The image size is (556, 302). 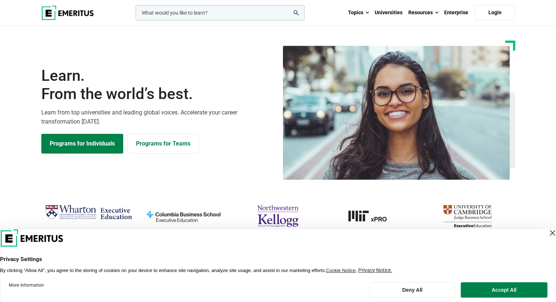 What do you see at coordinates (278, 216) in the screenshot?
I see `img: northwestern-kellogg` at bounding box center [278, 216].